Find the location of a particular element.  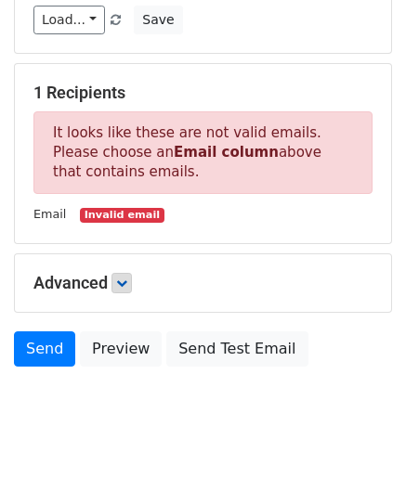

p: It looks like these are not valid emails. Please choose an above that contains emails. is located at coordinates (202, 152).